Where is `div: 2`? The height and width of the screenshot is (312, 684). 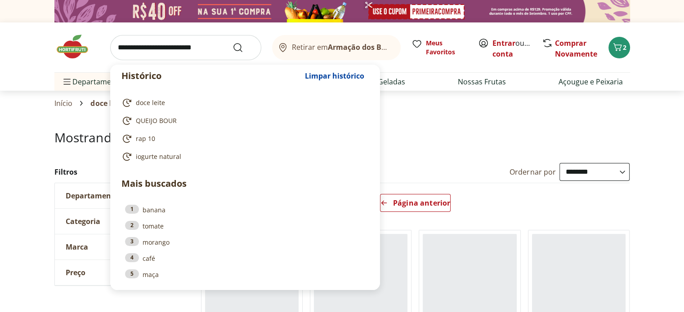
div: 2 is located at coordinates (132, 226).